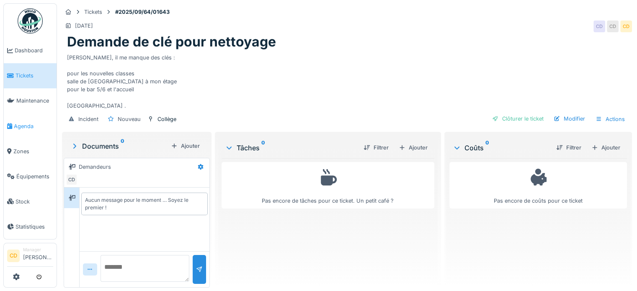 This screenshot has height=291, width=637. Describe the element at coordinates (30, 101) in the screenshot. I see `a: Maintenance` at that location.